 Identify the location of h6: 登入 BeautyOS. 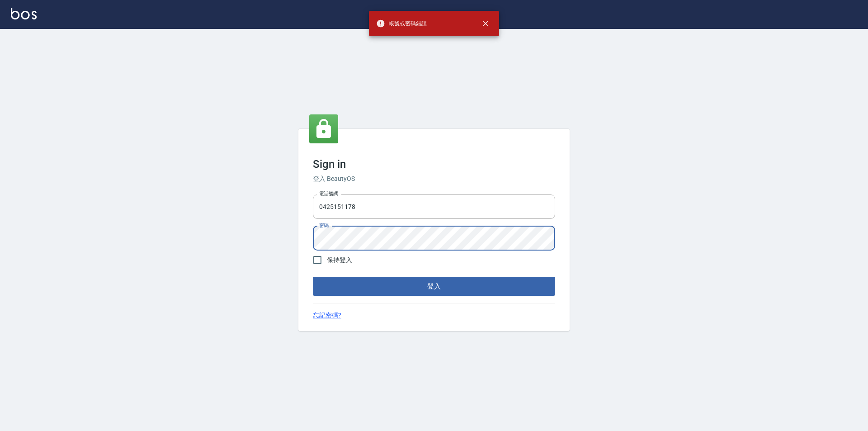
(434, 179).